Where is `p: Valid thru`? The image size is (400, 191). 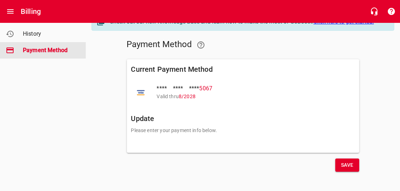 p: Valid thru is located at coordinates (250, 97).